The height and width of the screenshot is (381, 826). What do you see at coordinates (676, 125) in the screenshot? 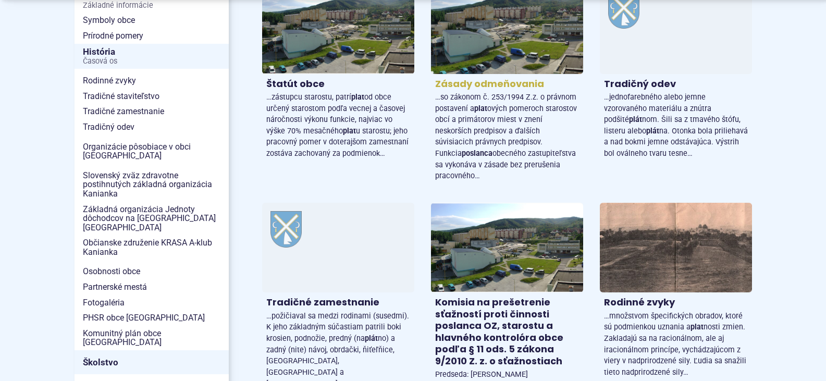
I see `span: …jednofarebného alebo jemne vzorovaného materiálu a znútra podšité nom. Šili sa z tmavého štófu, ...` at bounding box center [676, 125].